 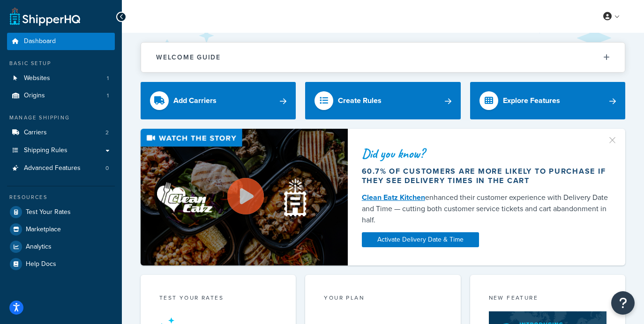 I want to click on button: Open Resource Center, so click(x=623, y=303).